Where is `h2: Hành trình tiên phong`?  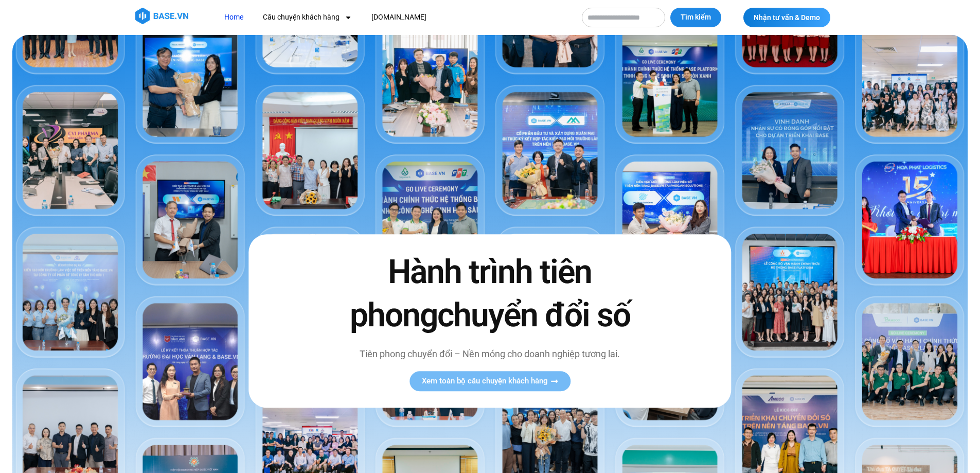 h2: Hành trình tiên phong is located at coordinates (490, 293).